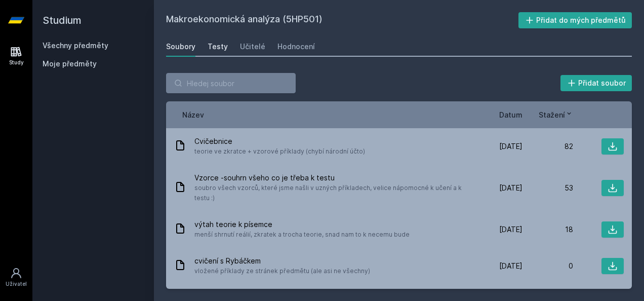 This screenshot has width=644, height=301. What do you see at coordinates (296, 47) in the screenshot?
I see `a: Hodnocení` at bounding box center [296, 47].